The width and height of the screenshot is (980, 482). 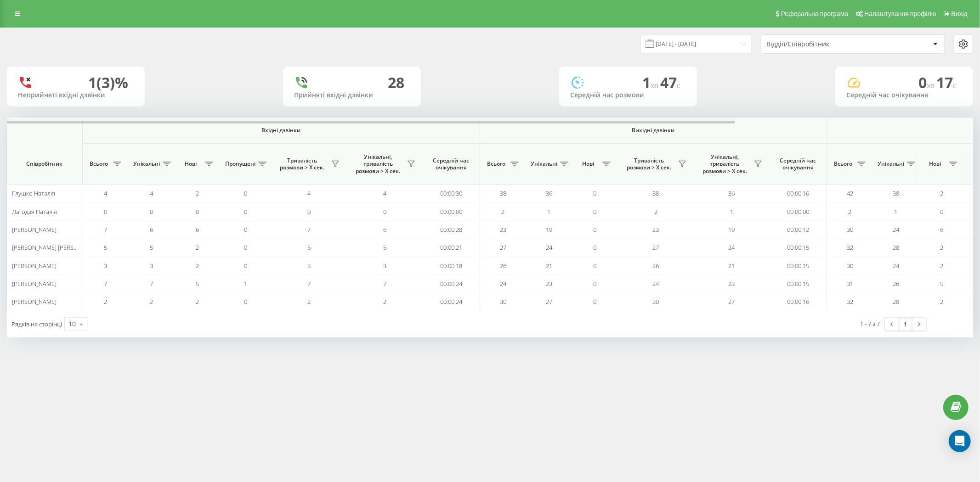 What do you see at coordinates (798, 164) in the screenshot?
I see `span: Середній час очікування` at bounding box center [798, 164].